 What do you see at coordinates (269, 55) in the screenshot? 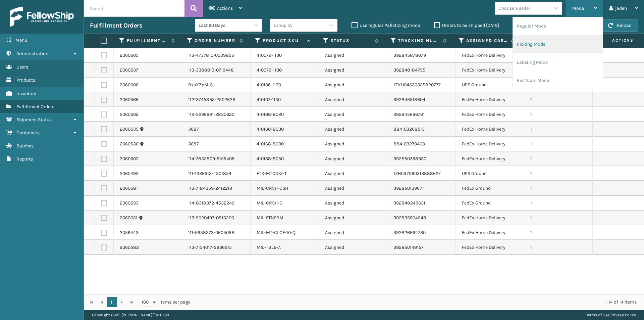
I see `a: 410079-1130` at bounding box center [269, 55].